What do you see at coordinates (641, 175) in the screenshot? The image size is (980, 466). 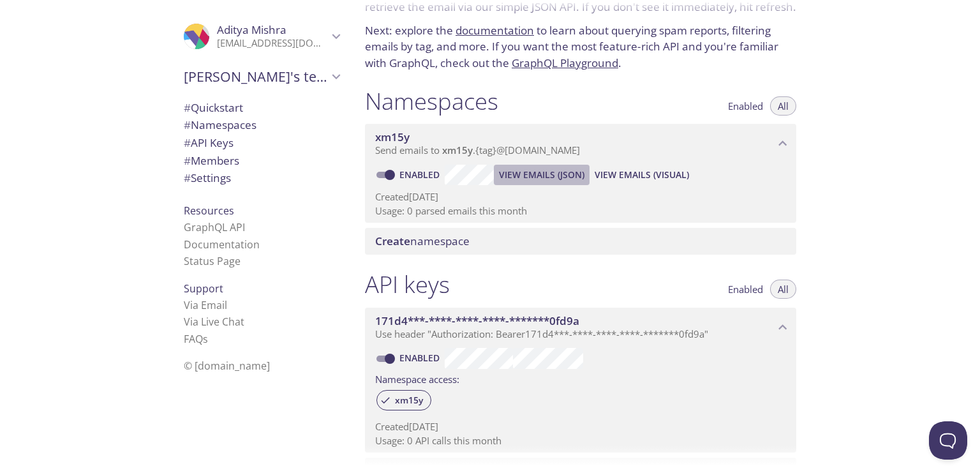 I see `button: View Emails (Visual)` at bounding box center [641, 175].